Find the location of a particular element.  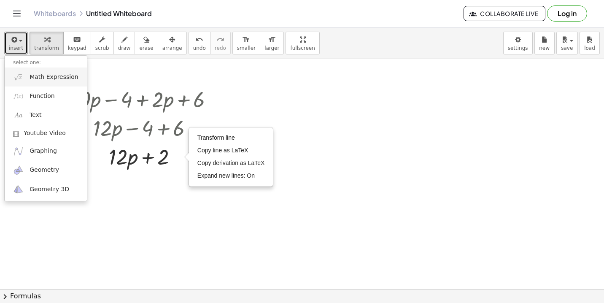

button: format_sizesmaller is located at coordinates (246, 43).